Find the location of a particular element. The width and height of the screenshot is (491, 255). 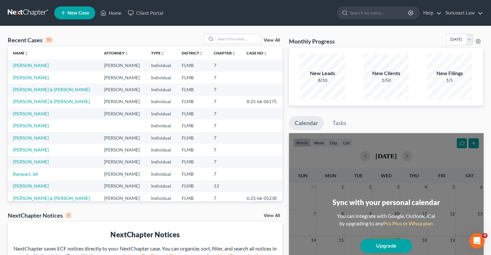

div: 1/50 is located at coordinates (386, 80).